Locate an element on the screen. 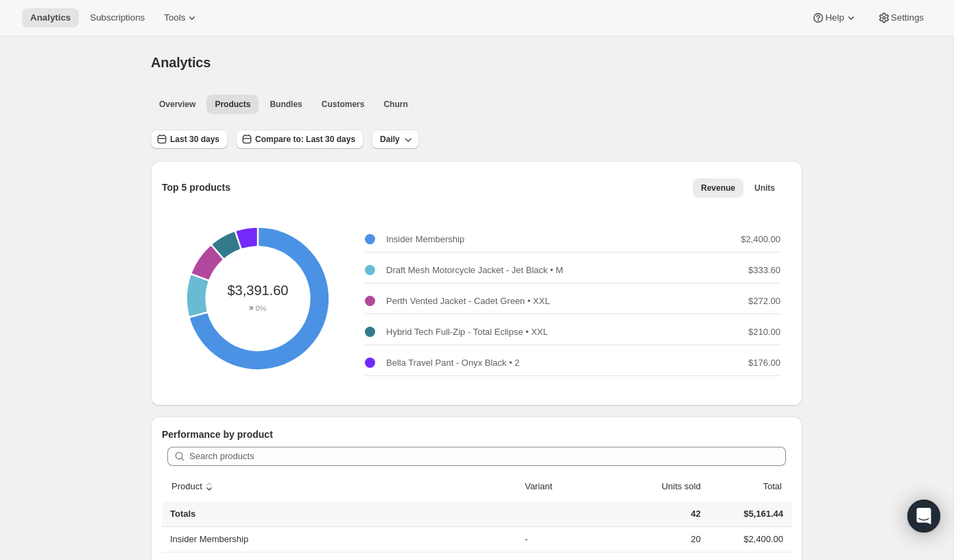 The height and width of the screenshot is (560, 954). p: Bella Travel Pant - Onyx Black • 2 is located at coordinates (453, 363).